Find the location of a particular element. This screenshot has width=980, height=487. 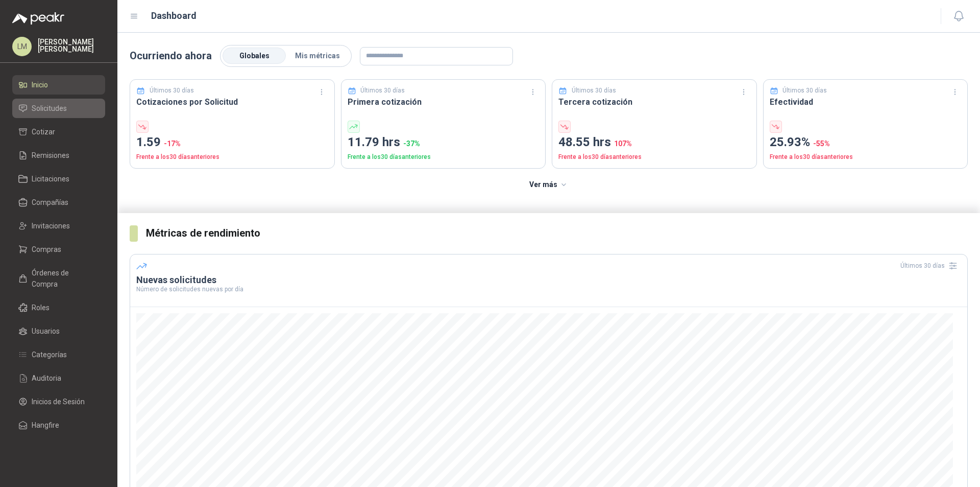

span: Mis métricas is located at coordinates (317, 55).